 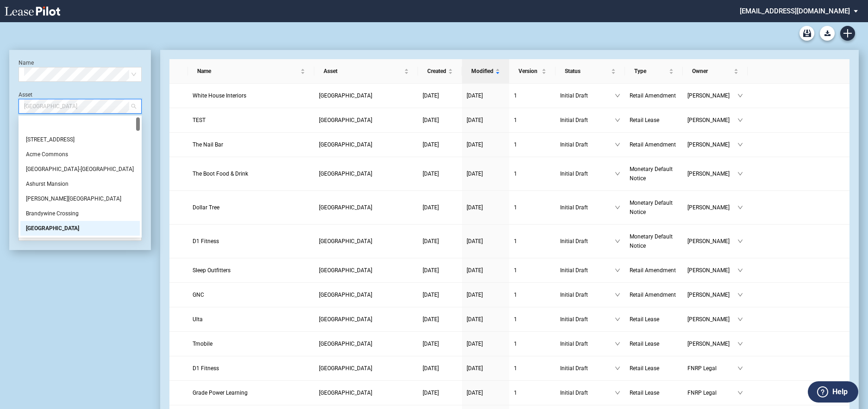 I want to click on div: Brandywine Crossing, so click(x=80, y=214).